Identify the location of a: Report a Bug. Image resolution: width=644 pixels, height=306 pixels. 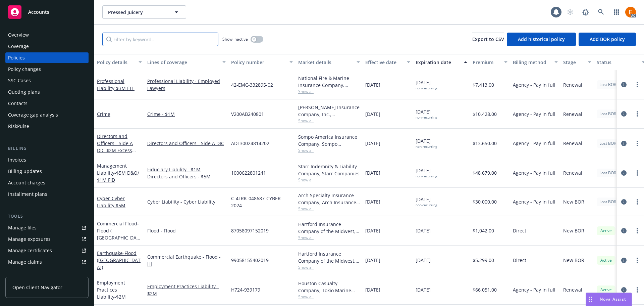
(586, 12).